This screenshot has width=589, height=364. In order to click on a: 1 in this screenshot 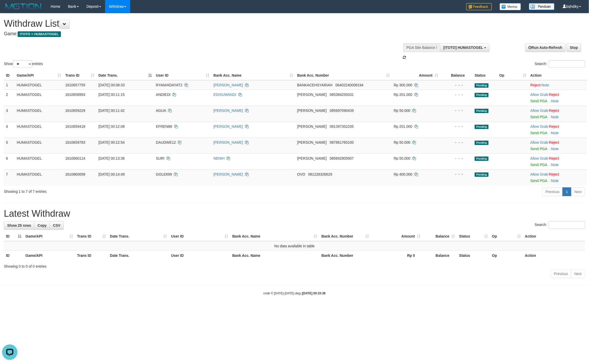, I will do `click(567, 191)`.